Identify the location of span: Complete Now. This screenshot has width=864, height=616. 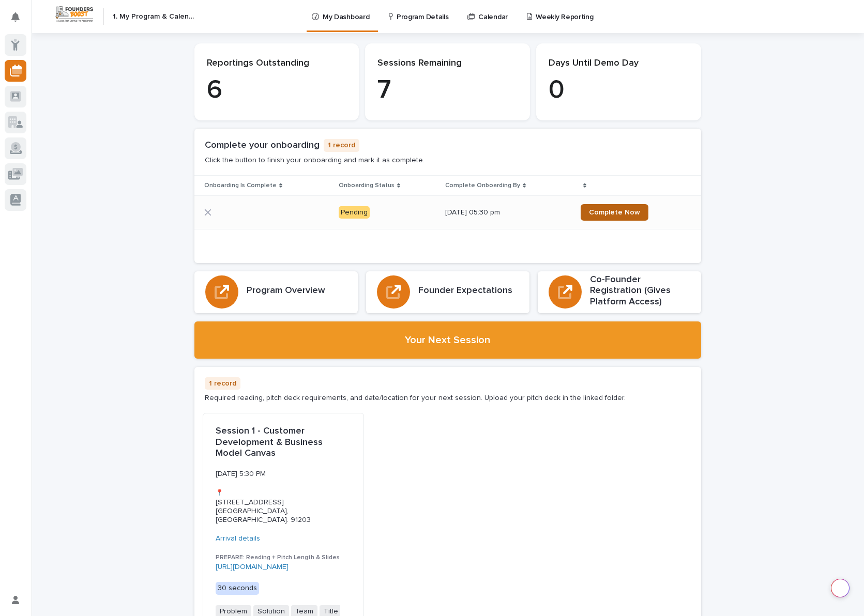
(614, 213).